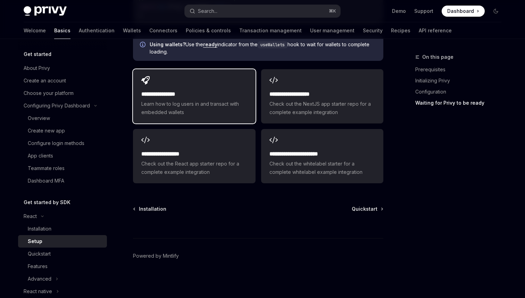  What do you see at coordinates (210, 44) in the screenshot?
I see `a: ready` at bounding box center [210, 44].